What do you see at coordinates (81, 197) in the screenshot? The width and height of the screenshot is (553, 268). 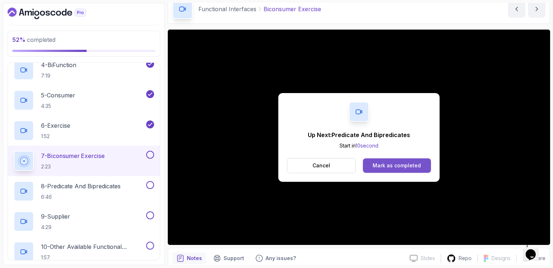 I see `p: 6:46` at bounding box center [81, 197].